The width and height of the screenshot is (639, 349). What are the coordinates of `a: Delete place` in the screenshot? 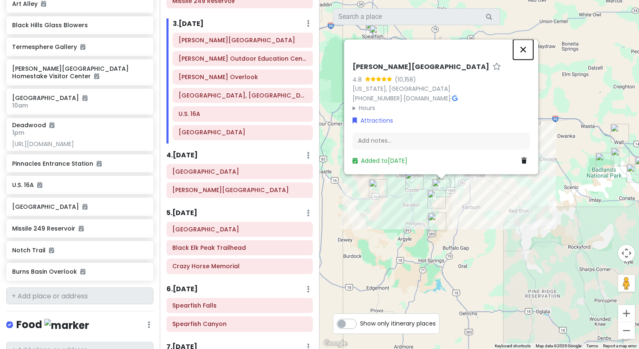 It's located at (526, 161).